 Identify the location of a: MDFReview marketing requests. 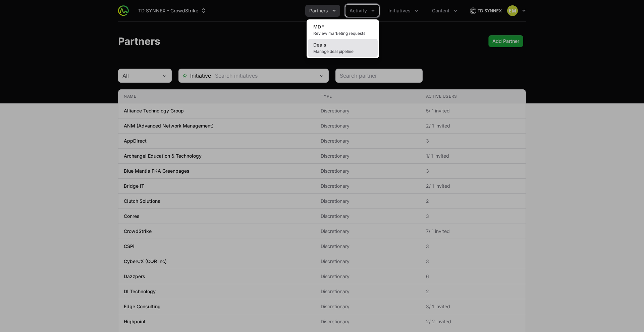
(343, 30).